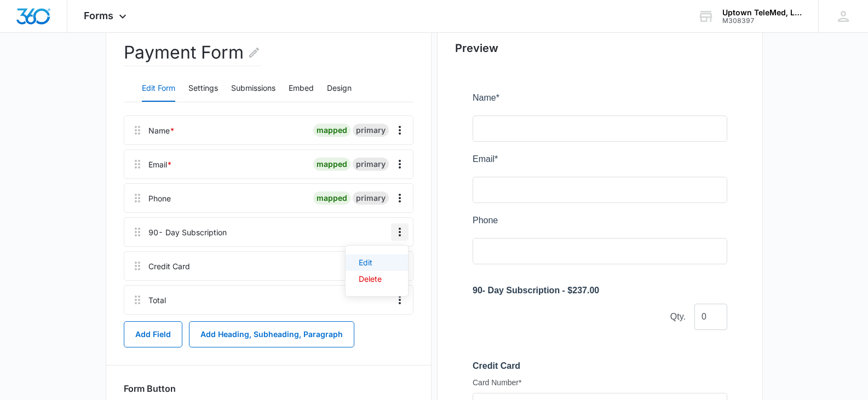  I want to click on div: 90- Day Subscription, so click(187, 232).